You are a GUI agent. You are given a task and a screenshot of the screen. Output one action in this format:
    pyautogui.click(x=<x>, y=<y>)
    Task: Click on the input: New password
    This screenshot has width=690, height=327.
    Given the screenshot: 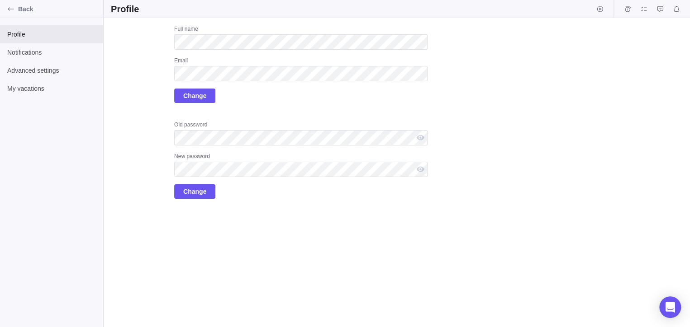 What is the action you would take?
    pyautogui.click(x=301, y=170)
    